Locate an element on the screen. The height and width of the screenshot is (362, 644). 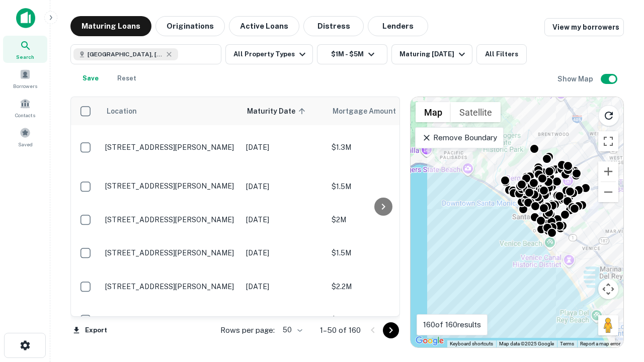
button: Export is located at coordinates (90, 330).